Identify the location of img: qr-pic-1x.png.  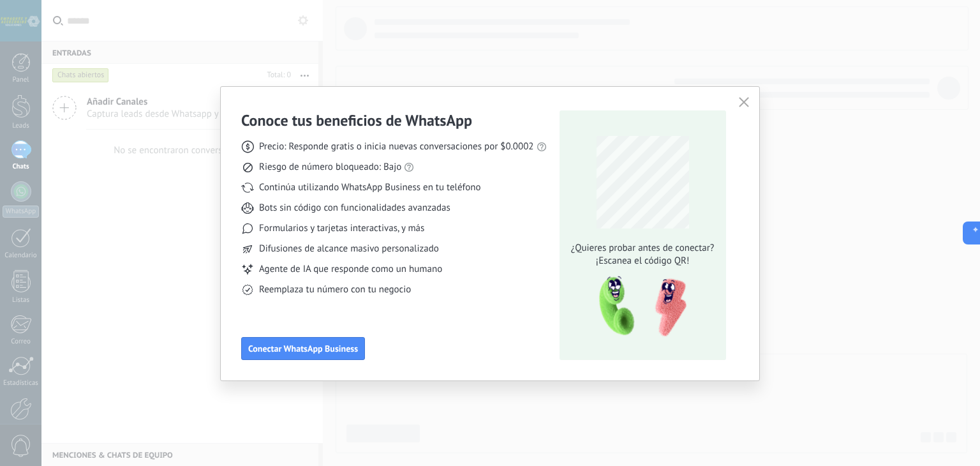
(638, 306).